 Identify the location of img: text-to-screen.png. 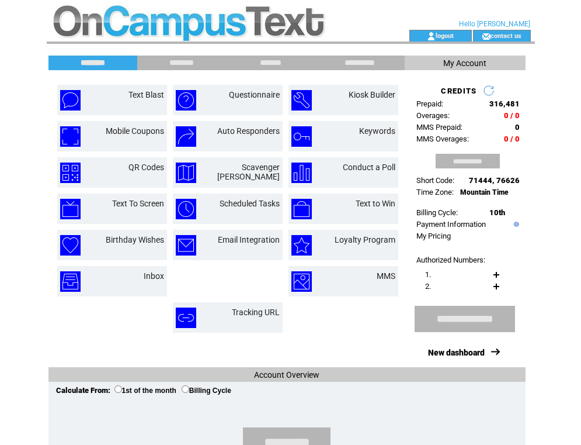
(70, 209).